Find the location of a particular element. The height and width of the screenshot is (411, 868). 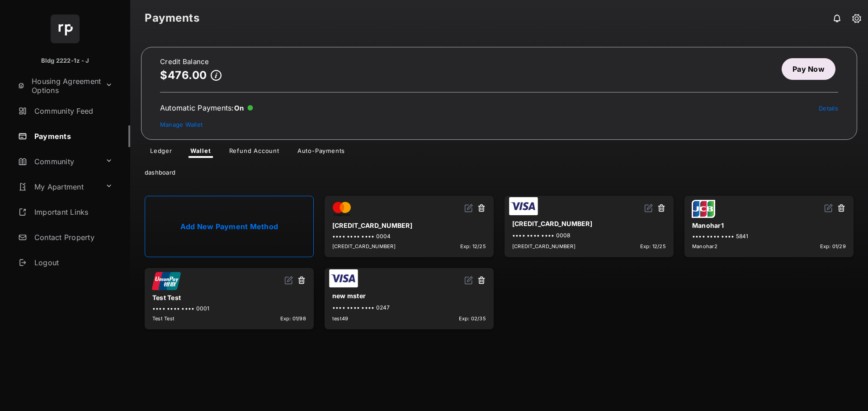

a: Contact Property is located at coordinates (72, 237).